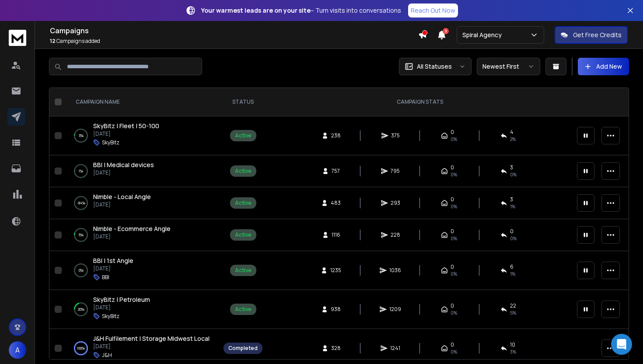 Image resolution: width=643 pixels, height=364 pixels. I want to click on span: 5 %, so click(513, 313).